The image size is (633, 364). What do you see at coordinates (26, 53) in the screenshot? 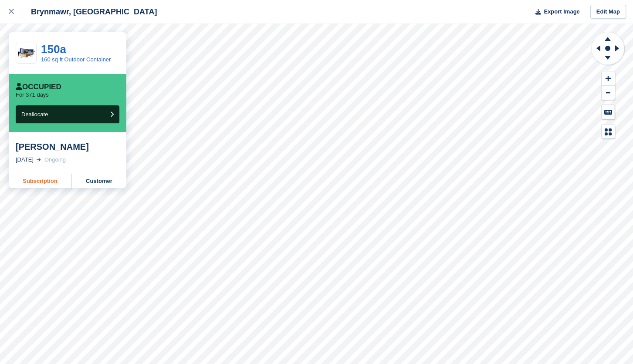
I see `img: 20-ft-container.jpg` at bounding box center [26, 53].